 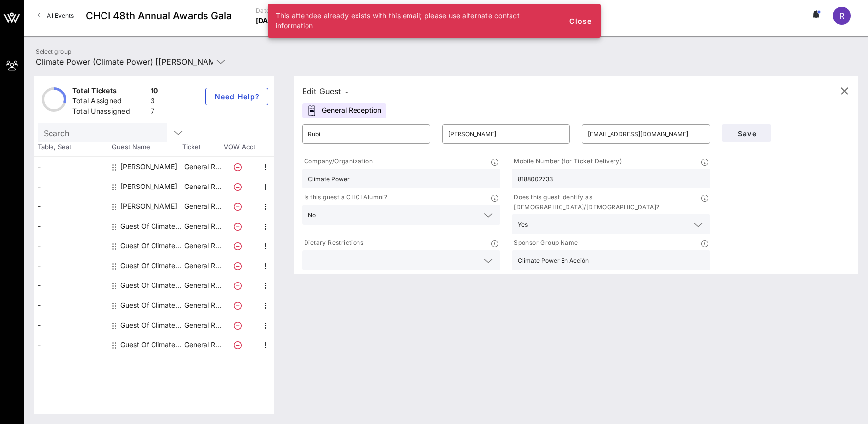 I want to click on span: Close, so click(x=581, y=21).